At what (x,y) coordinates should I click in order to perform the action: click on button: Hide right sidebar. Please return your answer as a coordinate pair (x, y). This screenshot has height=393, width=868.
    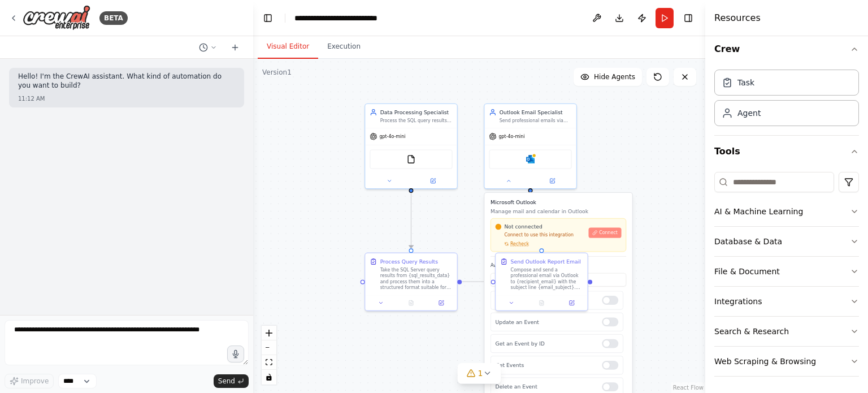
    Looking at the image, I should click on (688, 18).